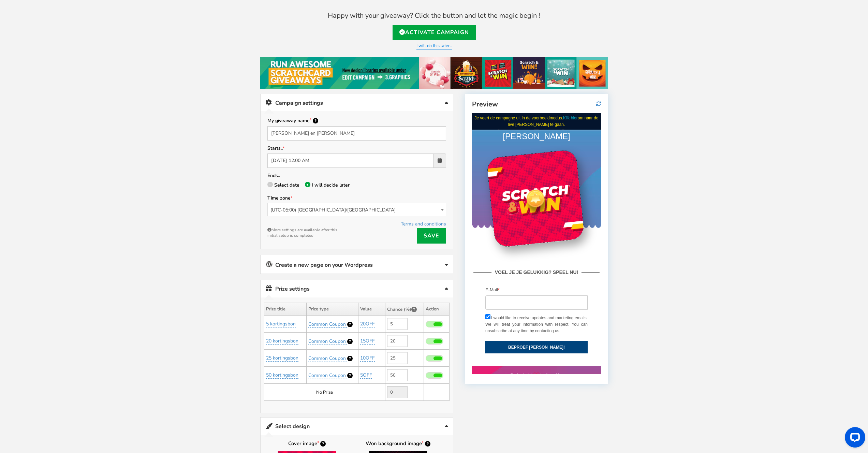 This screenshot has height=453, width=868. Describe the element at coordinates (367, 359) in the screenshot. I see `a: 10OFF` at that location.